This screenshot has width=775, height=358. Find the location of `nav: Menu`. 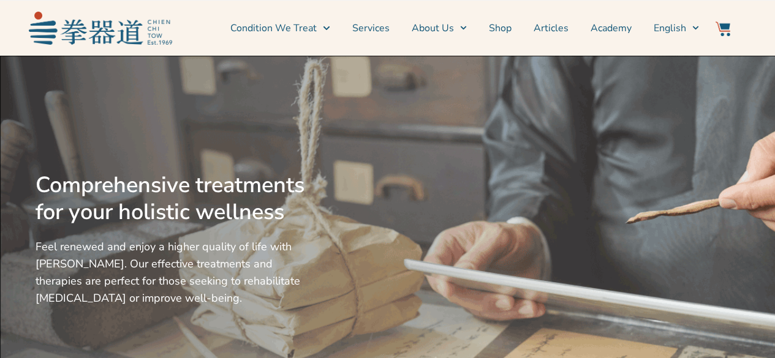

nav: Menu is located at coordinates (439, 28).